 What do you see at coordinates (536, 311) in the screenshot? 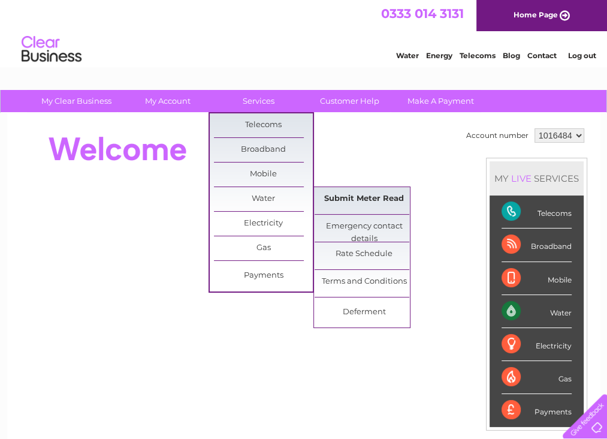
I see `div: Water` at bounding box center [536, 311].